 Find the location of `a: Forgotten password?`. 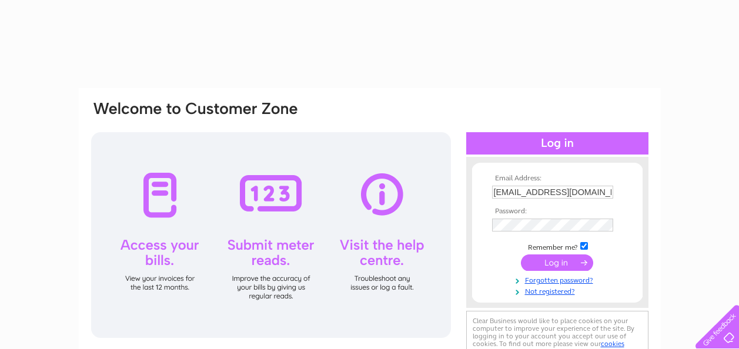

a: Forgotten password? is located at coordinates (559, 279).